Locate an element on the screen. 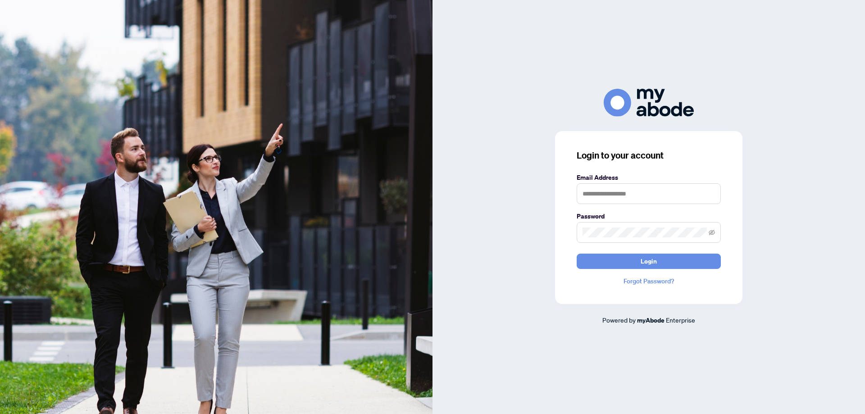 The width and height of the screenshot is (865, 414). img: ma-logo is located at coordinates (649, 102).